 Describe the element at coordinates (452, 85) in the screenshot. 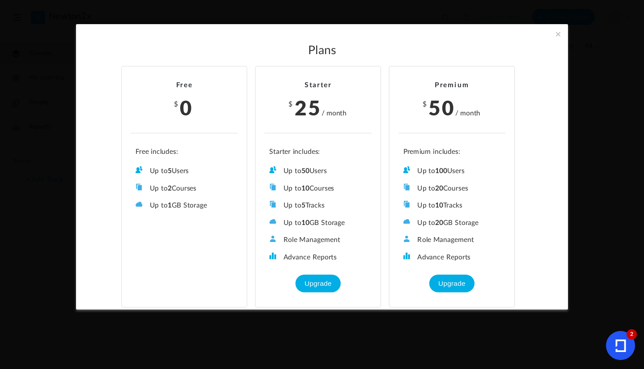

I see `h2: Premium` at that location.